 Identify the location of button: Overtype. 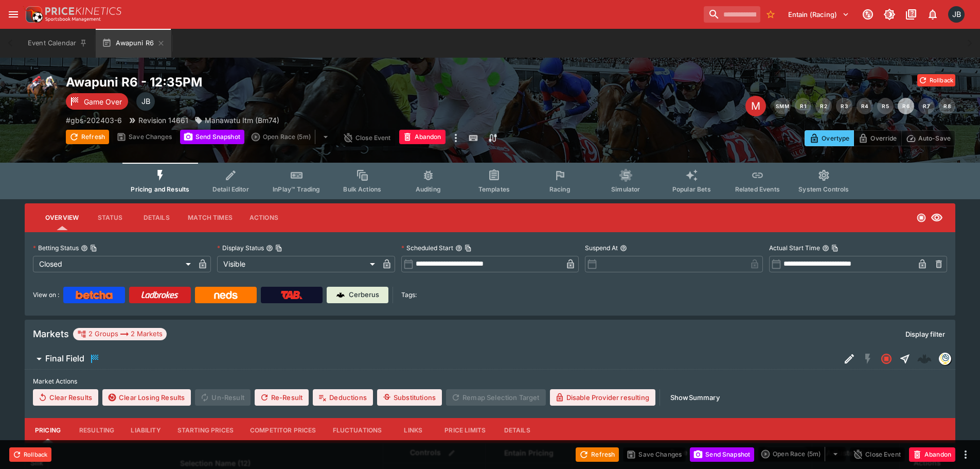
(829, 138).